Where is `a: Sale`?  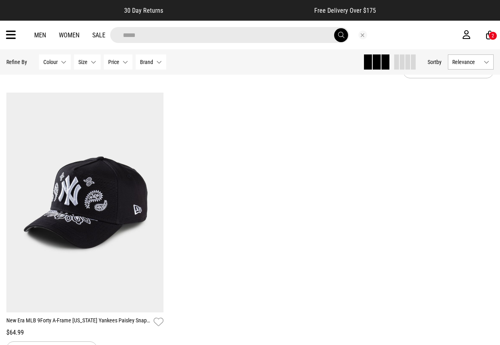 a: Sale is located at coordinates (99, 35).